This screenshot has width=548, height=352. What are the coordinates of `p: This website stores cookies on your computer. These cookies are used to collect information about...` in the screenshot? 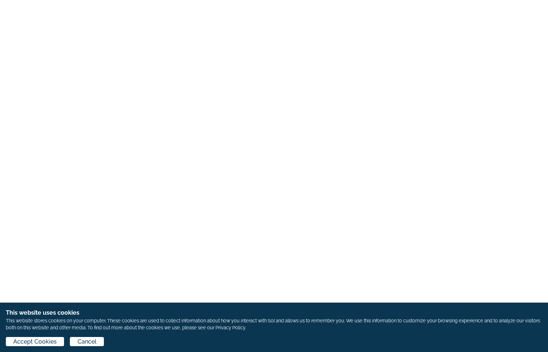 It's located at (274, 324).